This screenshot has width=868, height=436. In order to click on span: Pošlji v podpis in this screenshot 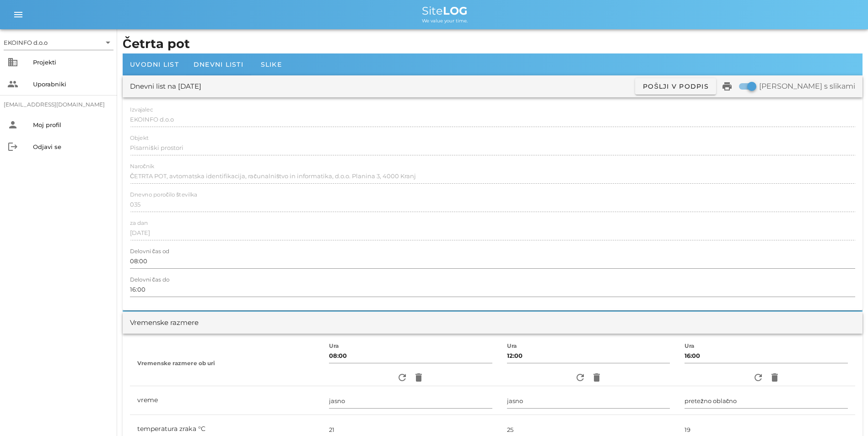, I will do `click(675, 87)`.